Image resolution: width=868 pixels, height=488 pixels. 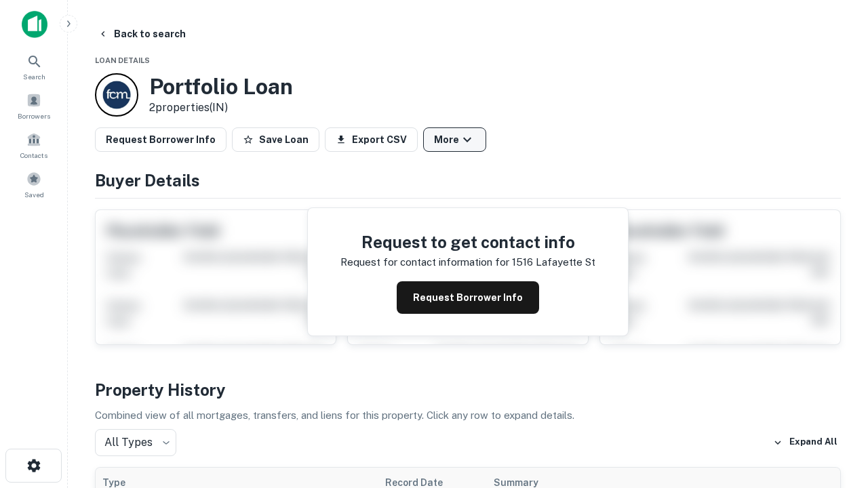 I want to click on div: Borrowers, so click(x=34, y=106).